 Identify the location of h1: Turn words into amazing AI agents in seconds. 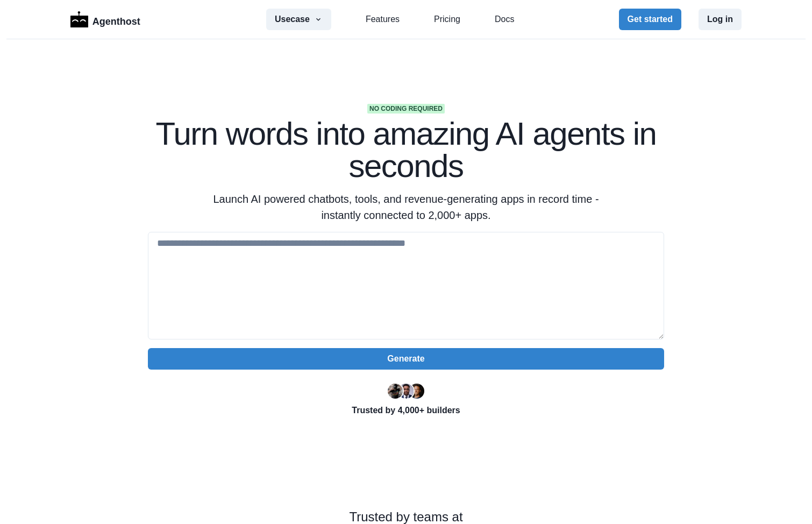
(406, 150).